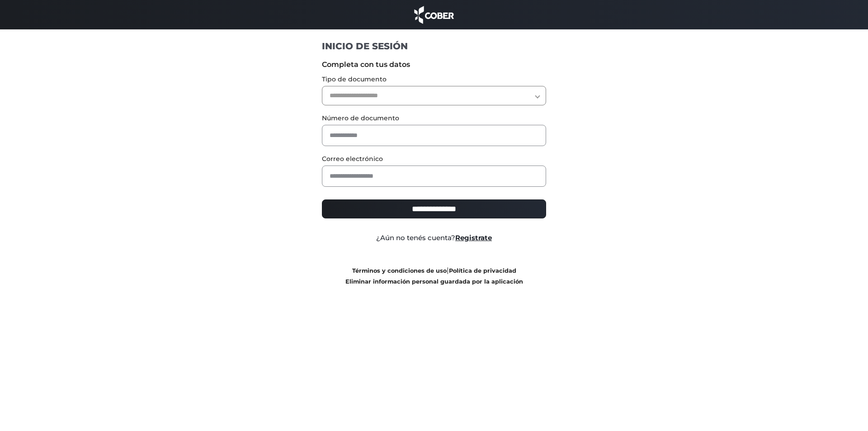  Describe the element at coordinates (434, 118) in the screenshot. I see `label: Número de documento` at that location.